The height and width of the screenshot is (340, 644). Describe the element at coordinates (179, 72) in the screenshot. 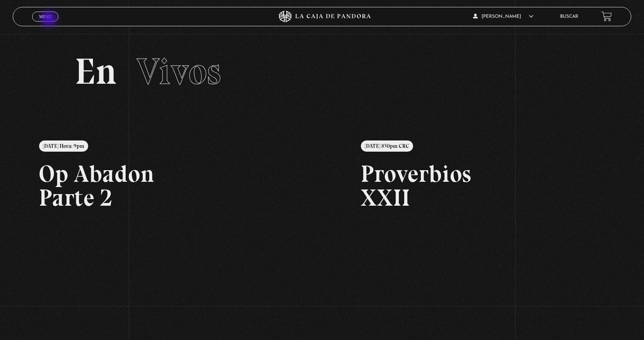

I see `span: Vivos` at that location.